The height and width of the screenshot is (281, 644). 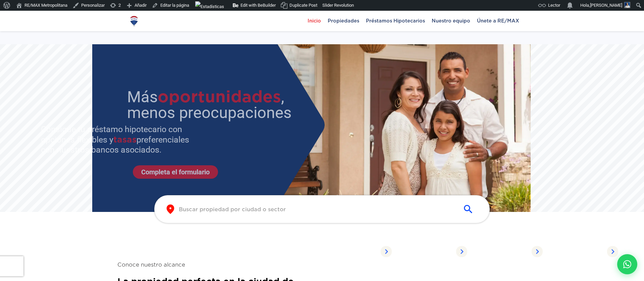 I want to click on span: Nuestro equipo, so click(x=450, y=21).